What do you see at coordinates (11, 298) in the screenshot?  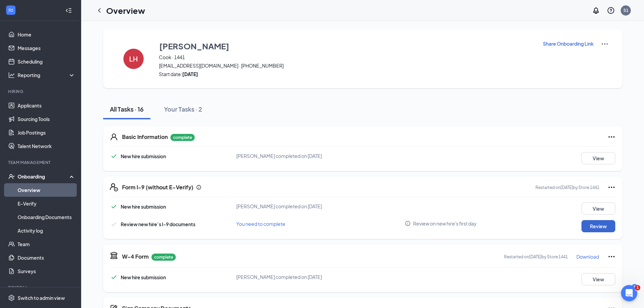 I see `svg: Settings` at bounding box center [11, 298].